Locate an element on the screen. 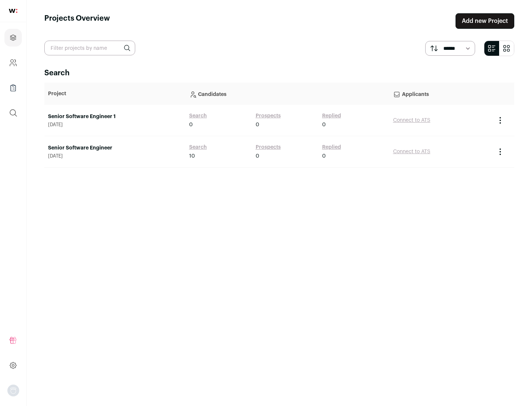 Image resolution: width=532 pixels, height=406 pixels. img: wellfound-shorthand-0d5821cbd27db2630d0214b213865d53afaa358527fdda9d0ea32b1df1b89c2c.svg is located at coordinates (13, 11).